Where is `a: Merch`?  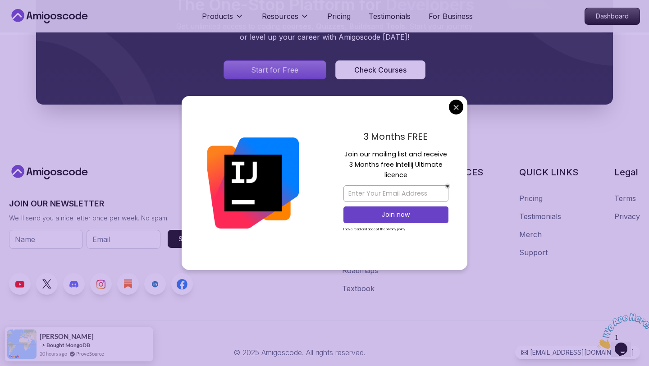 a: Merch is located at coordinates (530, 234).